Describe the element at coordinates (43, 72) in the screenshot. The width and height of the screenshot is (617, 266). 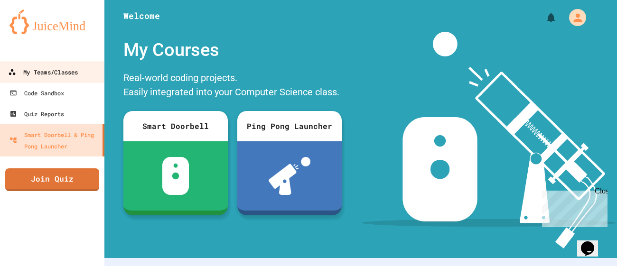
I see `div: My Teams/Classes` at that location.